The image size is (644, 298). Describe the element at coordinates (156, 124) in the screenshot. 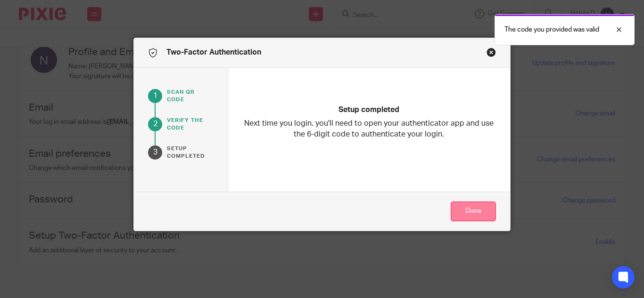

I see `div: 2` at that location.